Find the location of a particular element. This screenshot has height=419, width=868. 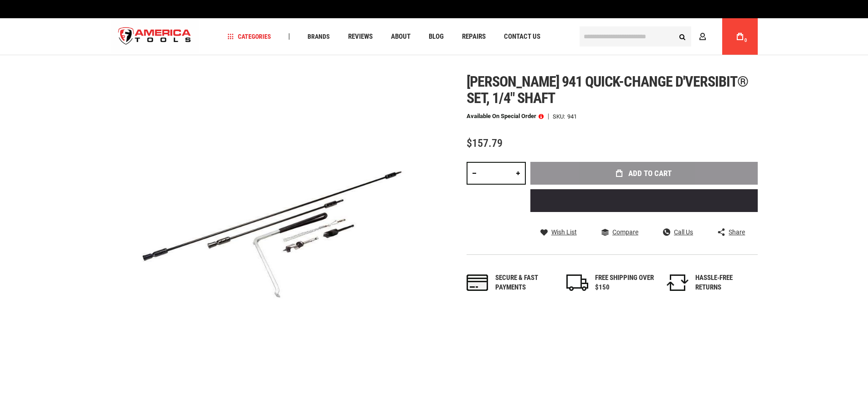

div: Secure & fast payments is located at coordinates (525, 283).